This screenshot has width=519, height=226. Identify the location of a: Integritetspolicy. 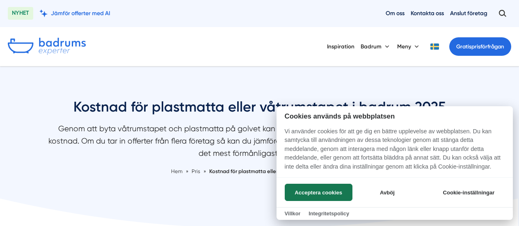
(329, 213).